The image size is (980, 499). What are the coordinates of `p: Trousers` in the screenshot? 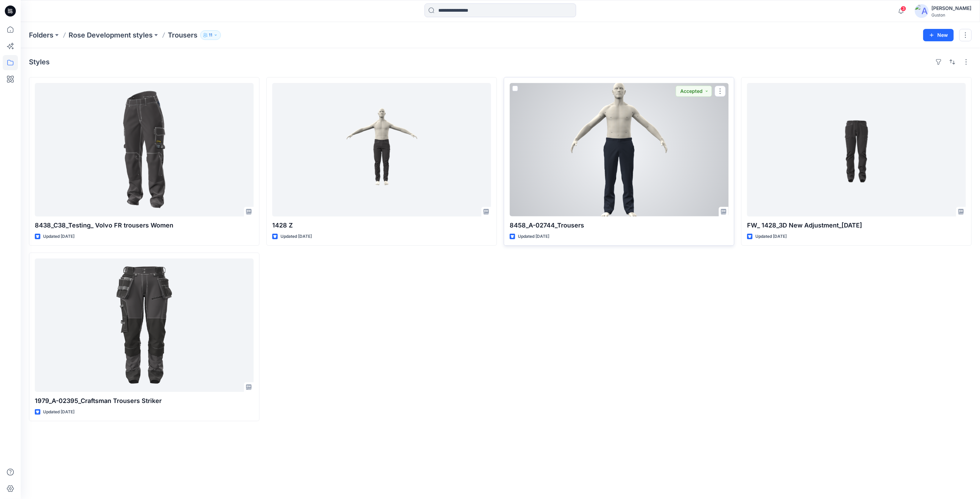 It's located at (183, 35).